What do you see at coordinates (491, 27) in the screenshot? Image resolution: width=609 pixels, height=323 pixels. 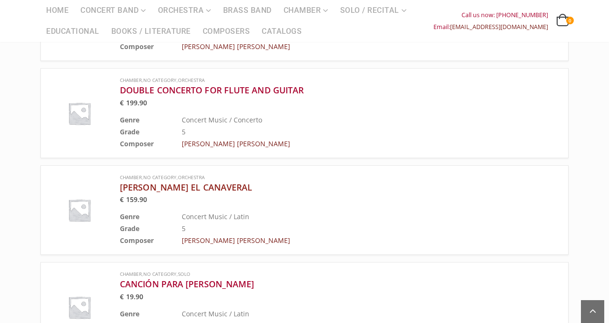 I see `div: Email:` at bounding box center [491, 27].